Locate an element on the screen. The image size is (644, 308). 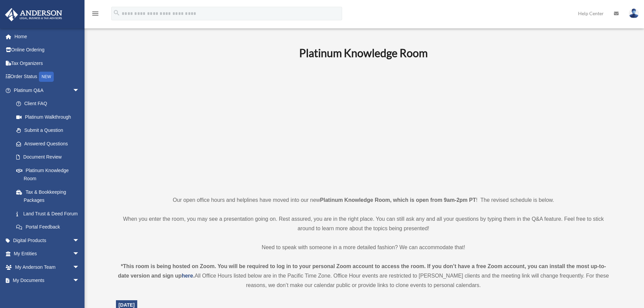
a: Home is located at coordinates (47, 36).